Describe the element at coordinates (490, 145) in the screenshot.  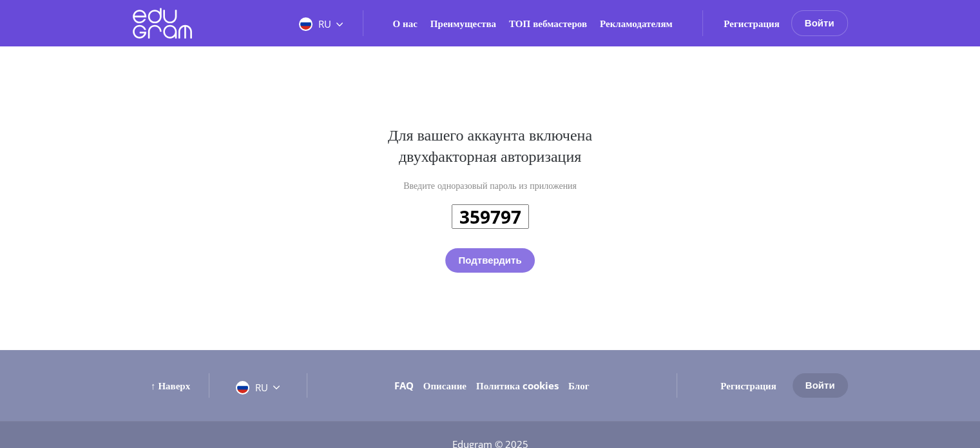
I see `div: Для вашего аккаунта включена двухфакторная авторизация` at that location.